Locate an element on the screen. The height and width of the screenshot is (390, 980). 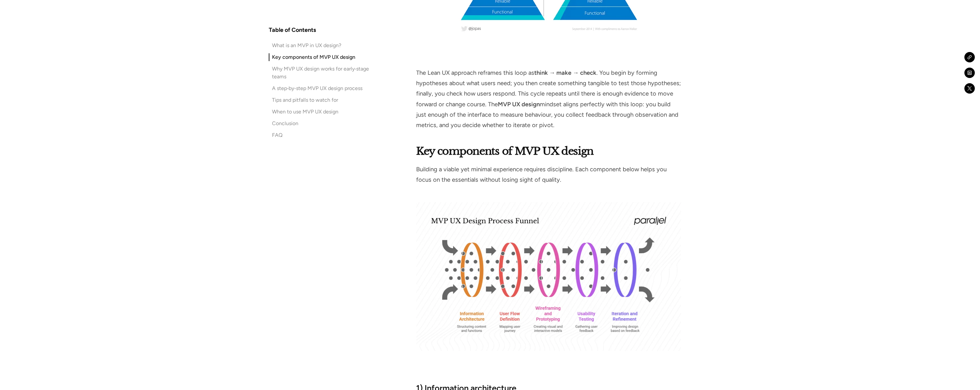
a: Tips and pitfalls to watch for is located at coordinates (320, 100).